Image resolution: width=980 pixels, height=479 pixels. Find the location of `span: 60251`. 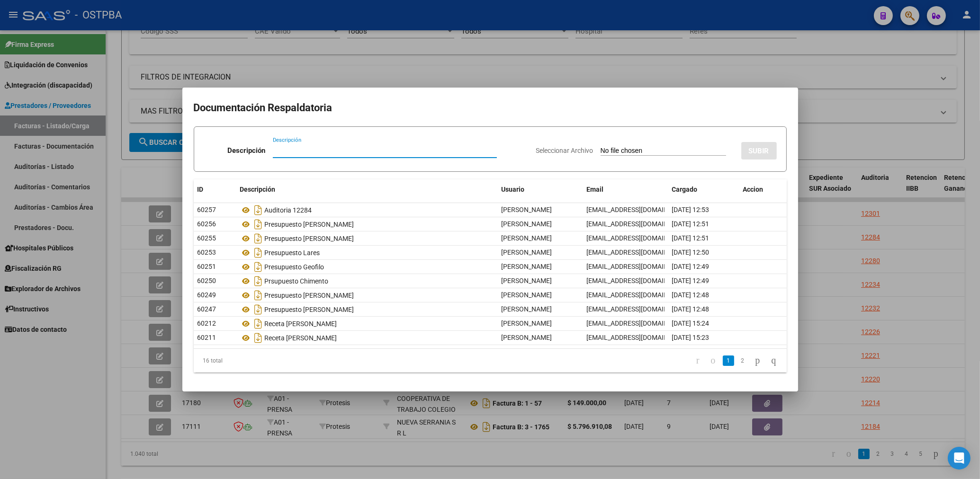

span: 60251 is located at coordinates (207, 266).